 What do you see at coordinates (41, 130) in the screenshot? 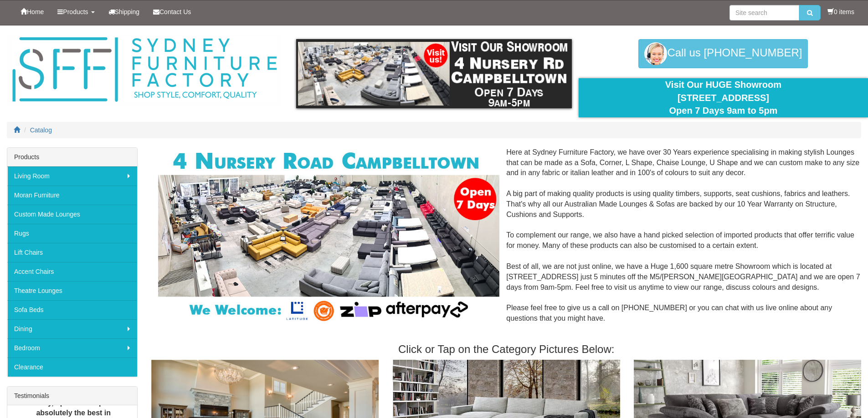
I see `span: Catalog` at bounding box center [41, 130].